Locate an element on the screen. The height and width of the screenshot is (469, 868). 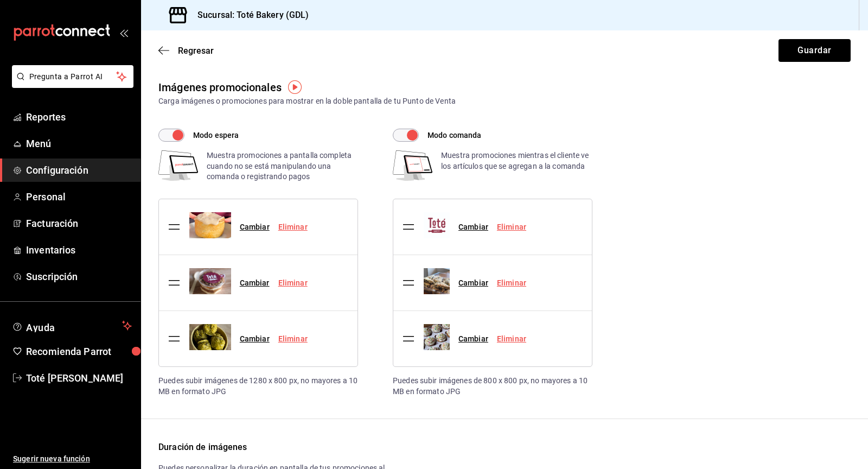
span: Inventarios is located at coordinates (78, 250).